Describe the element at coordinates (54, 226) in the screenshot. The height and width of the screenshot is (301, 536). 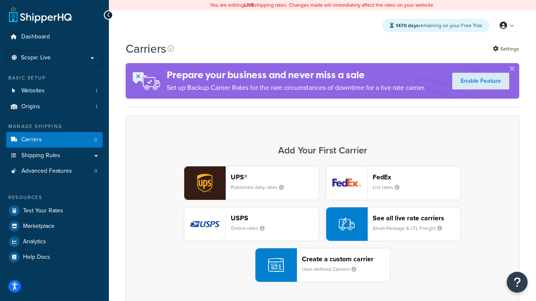
I see `li: Marketplace` at that location.